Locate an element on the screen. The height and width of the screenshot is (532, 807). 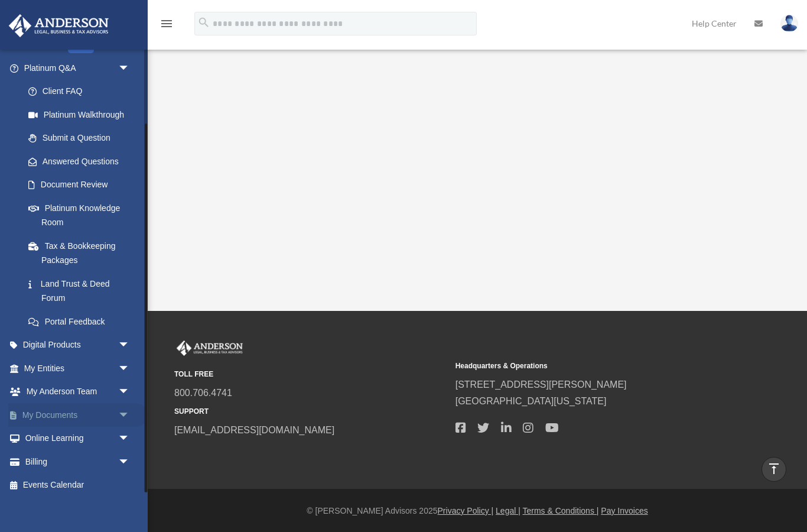
a: Platinum Knowledge Room is located at coordinates (82, 215).